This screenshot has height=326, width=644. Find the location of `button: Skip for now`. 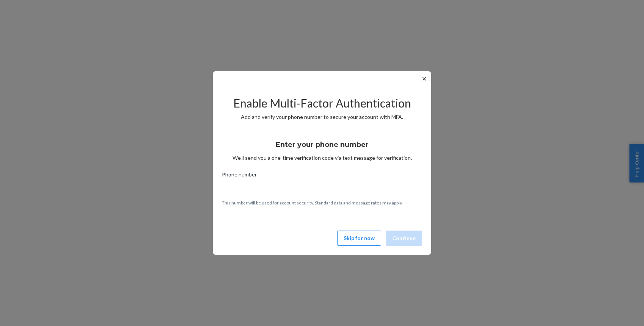

button: Skip for now is located at coordinates (359, 238).